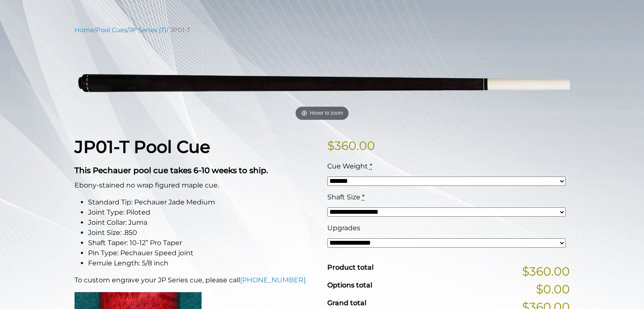  What do you see at coordinates (344, 197) in the screenshot?
I see `span: Shaft Size` at bounding box center [344, 197].